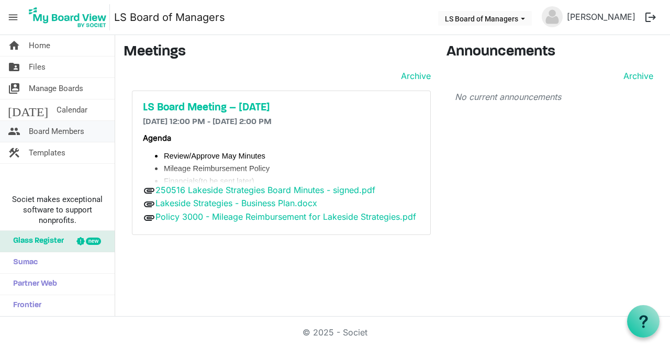 The height and width of the screenshot is (348, 670). What do you see at coordinates (37, 67) in the screenshot?
I see `span: Files` at bounding box center [37, 67].